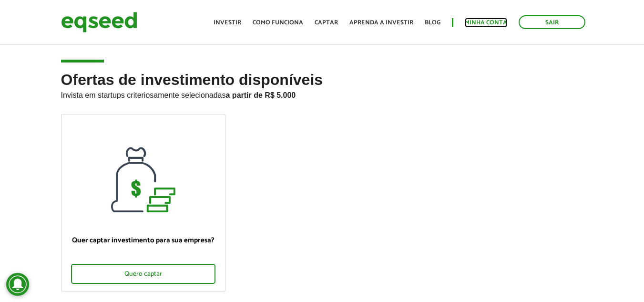 Image resolution: width=644 pixels, height=302 pixels. I want to click on a: Quer captar investimento para sua empresa? Quero captar, so click(143, 203).